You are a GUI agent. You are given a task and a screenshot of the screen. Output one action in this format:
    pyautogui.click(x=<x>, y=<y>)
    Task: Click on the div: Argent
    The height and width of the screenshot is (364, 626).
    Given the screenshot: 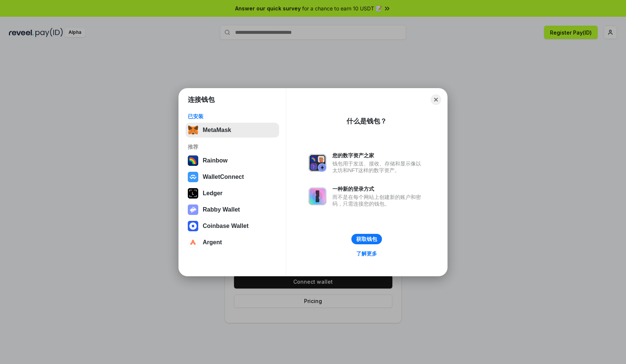 What is the action you would take?
    pyautogui.click(x=212, y=243)
    